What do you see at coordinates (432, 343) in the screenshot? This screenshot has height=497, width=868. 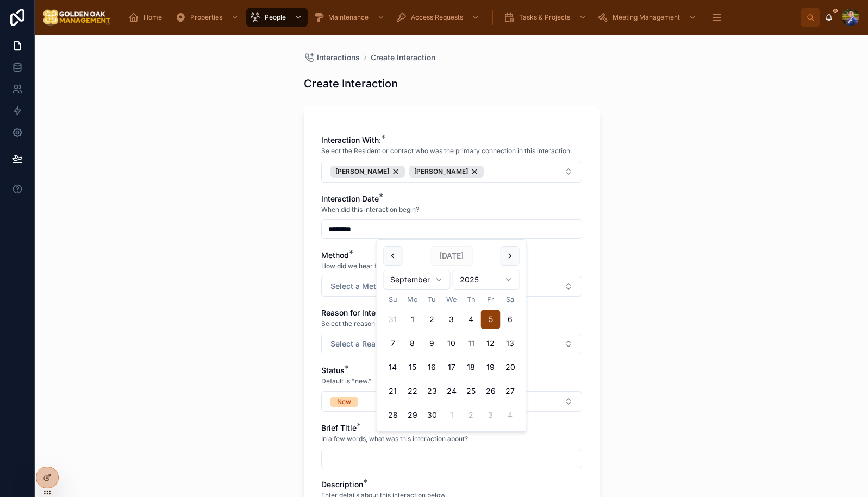 I see `button: Tuesday, September 9th, 2025` at bounding box center [432, 343].